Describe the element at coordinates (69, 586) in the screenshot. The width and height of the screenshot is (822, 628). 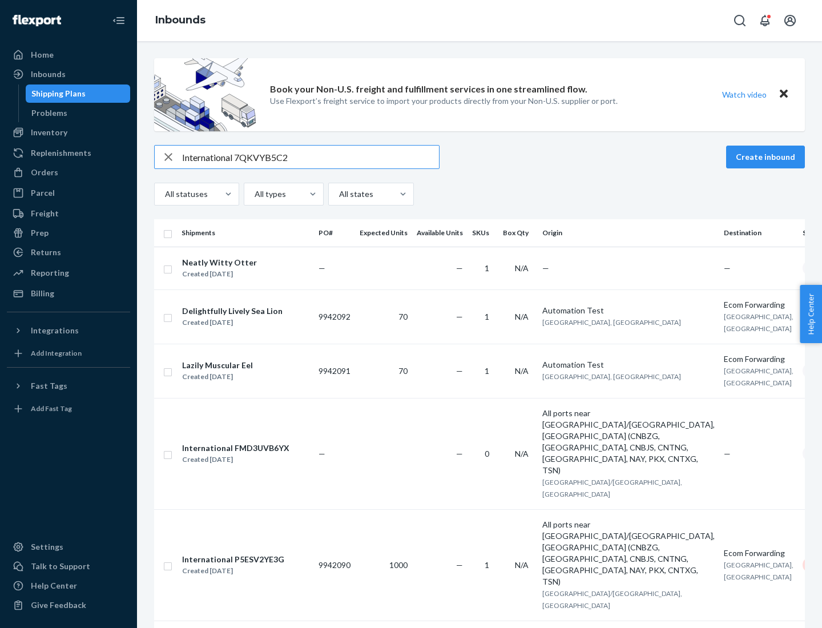
I see `a: Help Center` at that location.